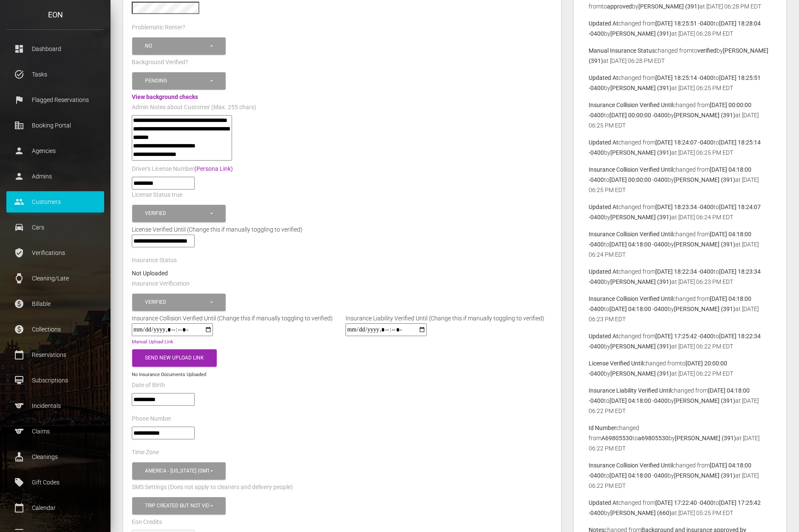  Describe the element at coordinates (212, 487) in the screenshot. I see `label: SMS Settings (Does not apply to cleaners and delivery people)` at that location.